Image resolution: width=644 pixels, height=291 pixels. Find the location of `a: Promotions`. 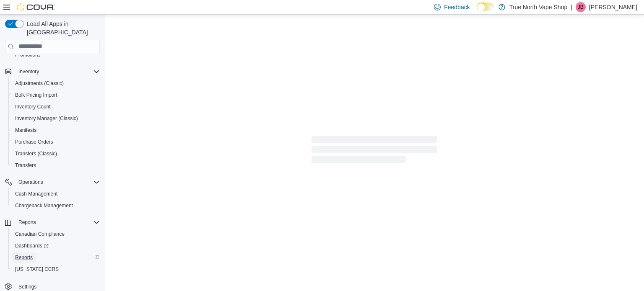

a: Promotions is located at coordinates (28, 55).